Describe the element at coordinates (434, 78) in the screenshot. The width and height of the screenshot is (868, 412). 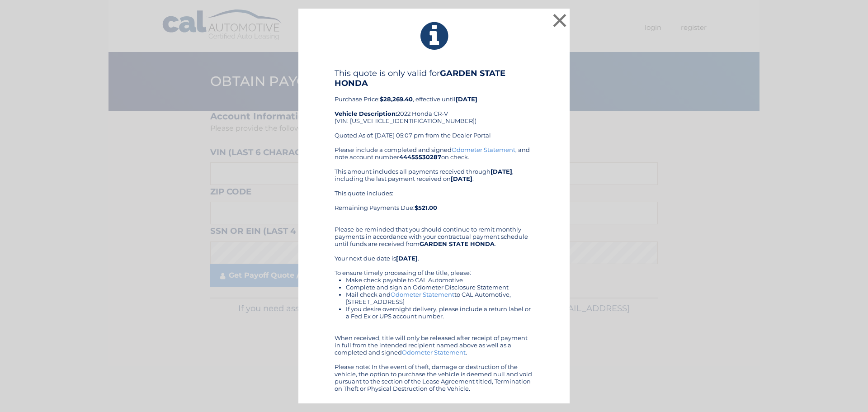
I see `h4: This quote is only valid for` at that location.